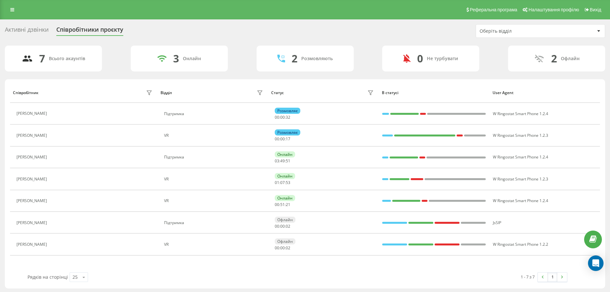 This screenshot has width=610, height=292. What do you see at coordinates (554, 10) in the screenshot?
I see `span: Налаштування профілю` at bounding box center [554, 10].